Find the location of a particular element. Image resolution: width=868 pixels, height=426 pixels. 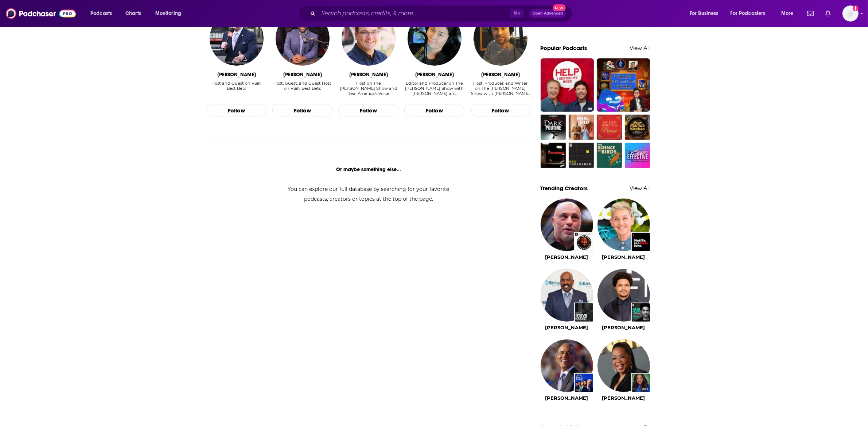

img: NFT and Chill is located at coordinates (623, 85).